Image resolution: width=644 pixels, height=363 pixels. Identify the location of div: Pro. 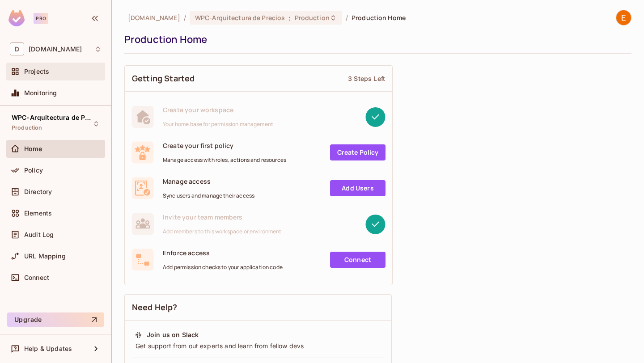
(41, 18).